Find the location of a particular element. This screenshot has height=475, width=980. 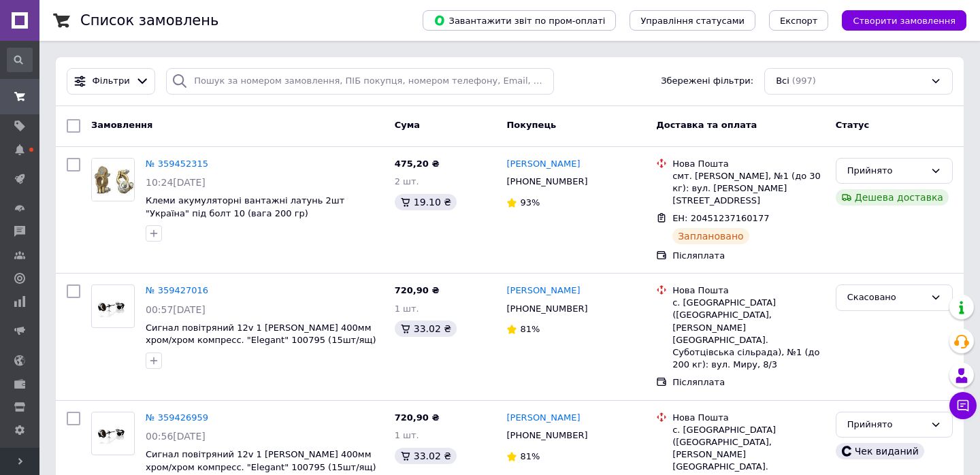

button: Створити замовлення is located at coordinates (904, 21).